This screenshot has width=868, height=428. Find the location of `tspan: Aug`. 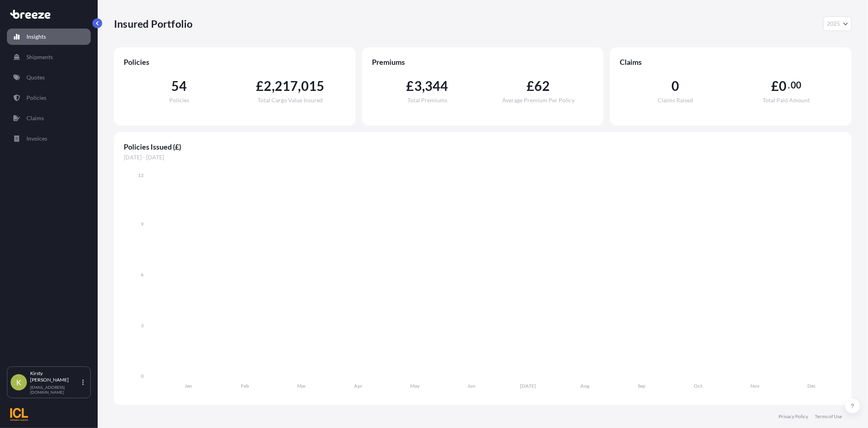

tspan: Aug is located at coordinates (585, 386).